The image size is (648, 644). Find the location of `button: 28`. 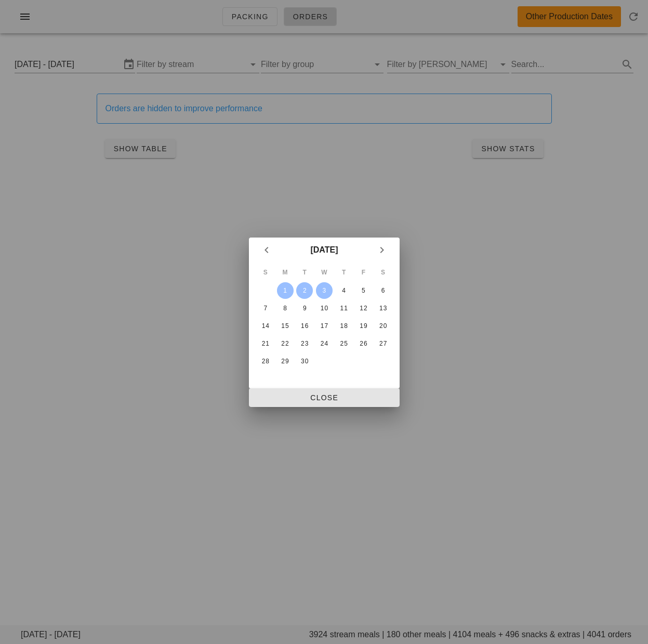

button: 28 is located at coordinates (265, 361).